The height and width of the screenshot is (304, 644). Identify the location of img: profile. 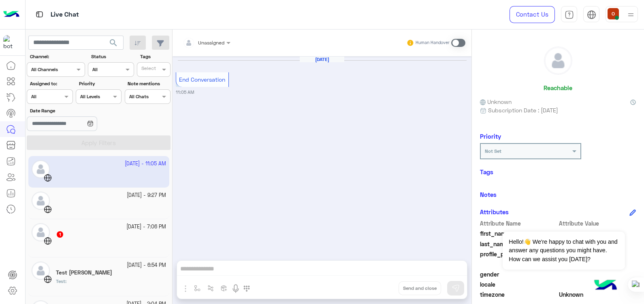
(631, 14).